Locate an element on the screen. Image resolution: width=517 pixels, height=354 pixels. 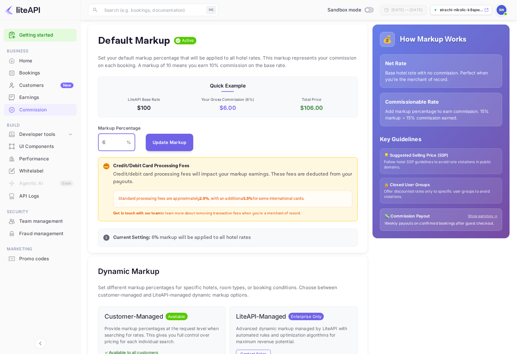
strong: 2.9% is located at coordinates (204, 198).